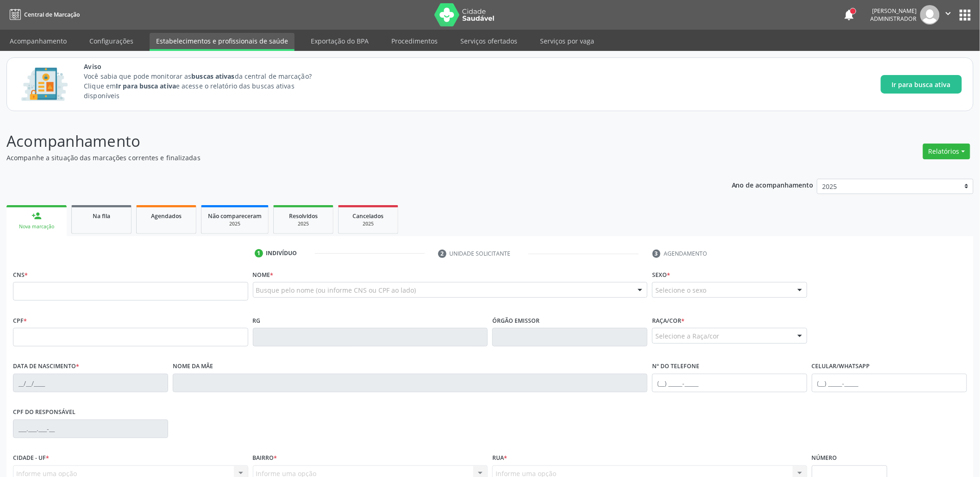  Describe the element at coordinates (193, 366) in the screenshot. I see `label: Nome da mãe` at that location.